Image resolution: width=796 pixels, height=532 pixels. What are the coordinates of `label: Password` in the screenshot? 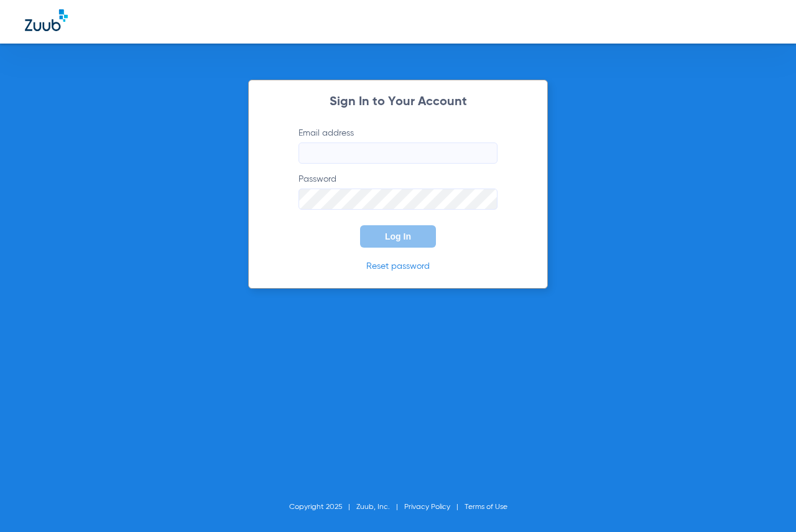 It's located at (398, 191).